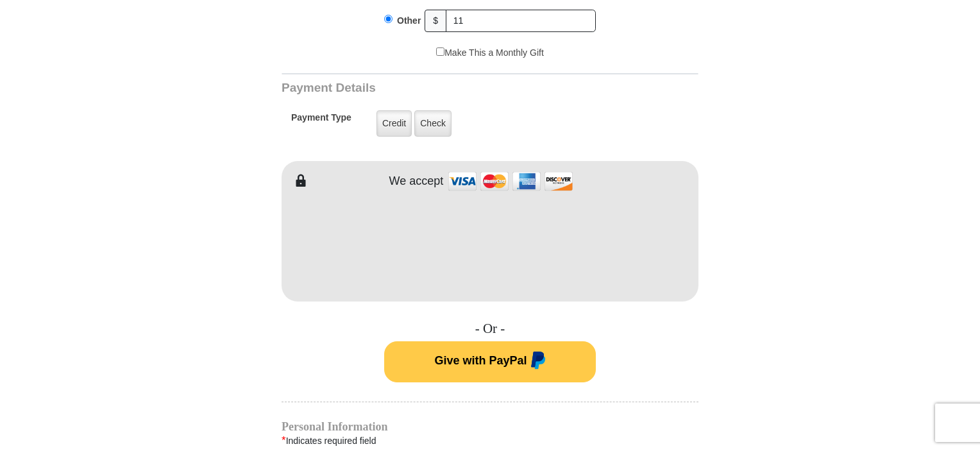 Image resolution: width=980 pixels, height=451 pixels. What do you see at coordinates (433, 123) in the screenshot?
I see `label: Check` at bounding box center [433, 123].